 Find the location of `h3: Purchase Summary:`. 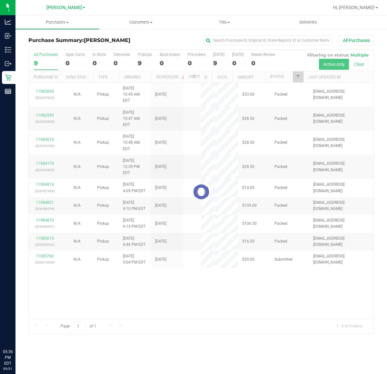

h3: Purchase Summary: is located at coordinates (86, 40).